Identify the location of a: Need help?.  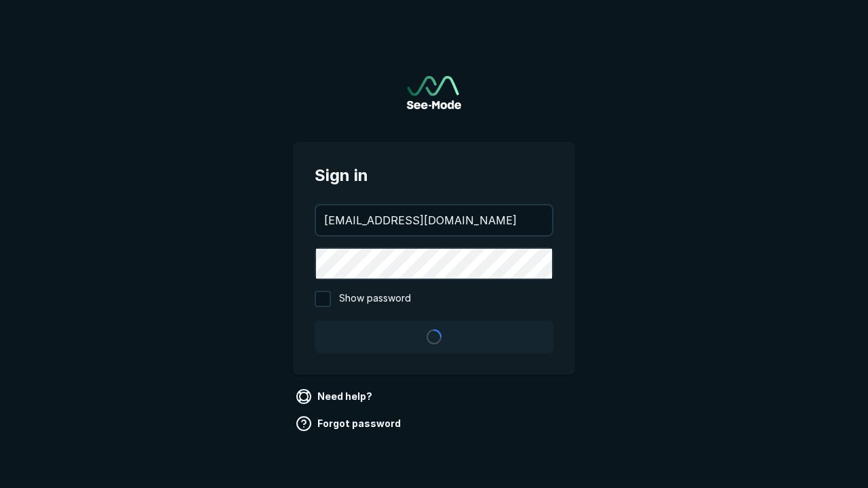
(335, 397).